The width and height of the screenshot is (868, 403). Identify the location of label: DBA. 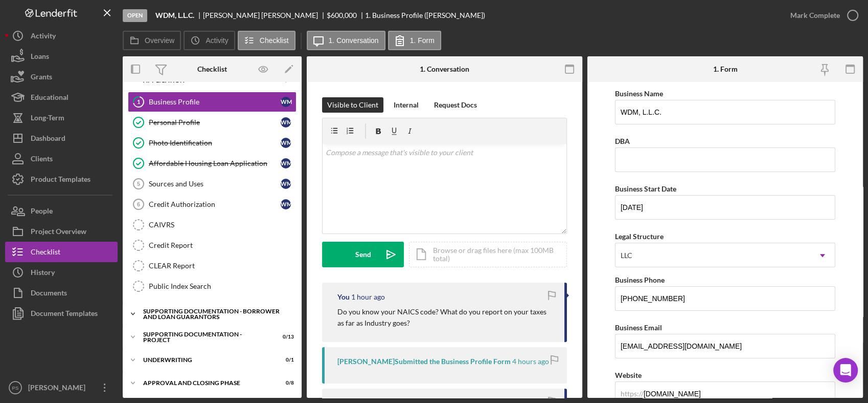
(623, 141).